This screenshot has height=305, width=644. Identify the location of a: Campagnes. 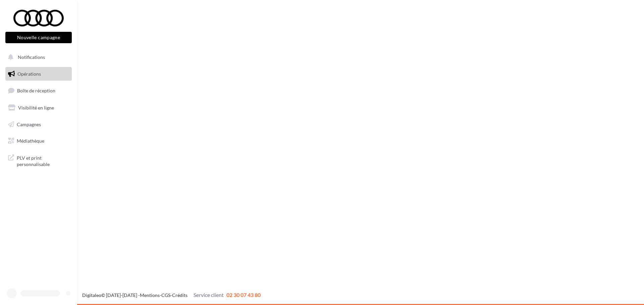
(39, 125).